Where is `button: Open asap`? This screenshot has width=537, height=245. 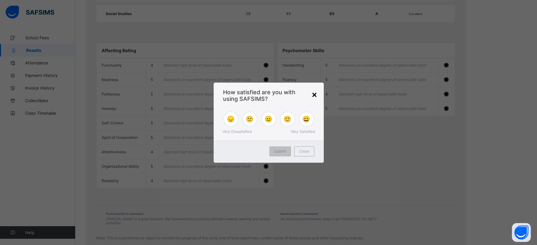 button: Open asap is located at coordinates (521, 233).